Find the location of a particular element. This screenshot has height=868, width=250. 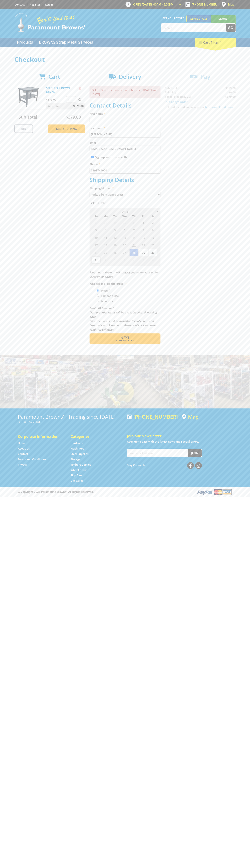

a: Go to the Products page is located at coordinates (25, 42).